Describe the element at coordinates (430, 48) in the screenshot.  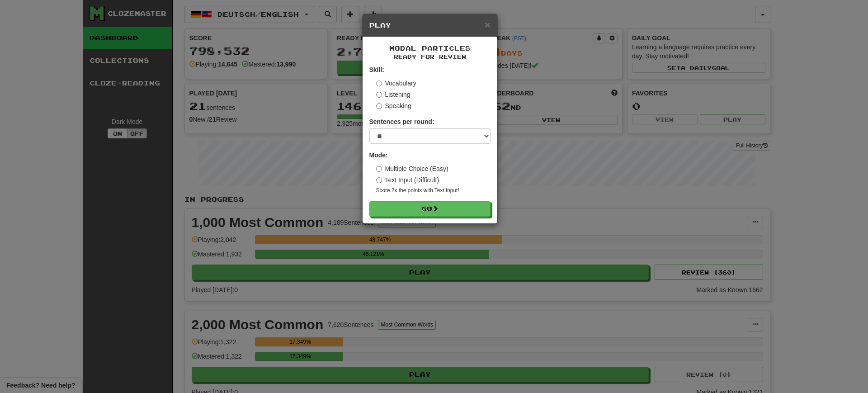
I see `span: Modal Particles` at that location.